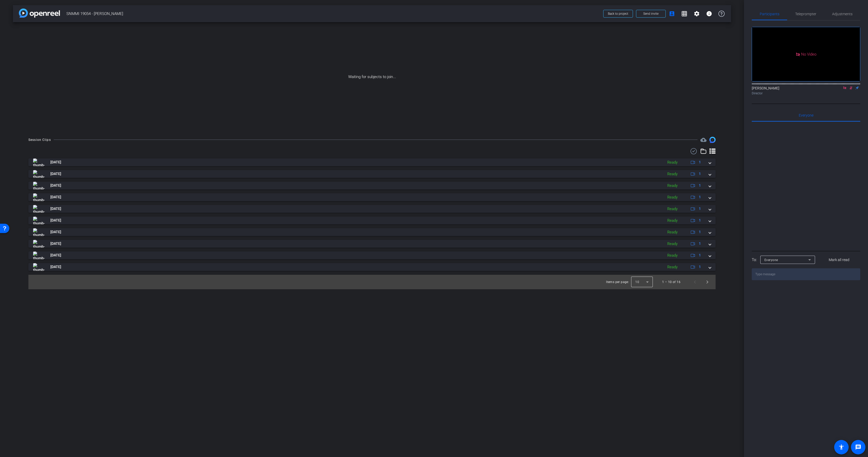 This screenshot has width=868, height=457. What do you see at coordinates (809, 54) in the screenshot?
I see `span: No Video` at bounding box center [809, 54].